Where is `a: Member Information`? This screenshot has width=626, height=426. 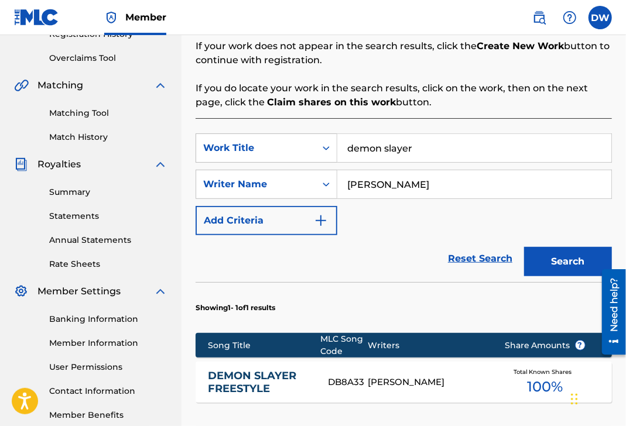
a: Member Information is located at coordinates (108, 343).